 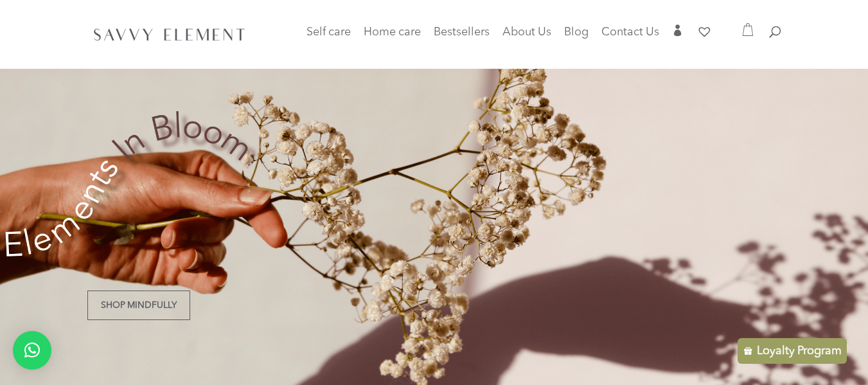 I want to click on a: Blog, so click(x=576, y=37).